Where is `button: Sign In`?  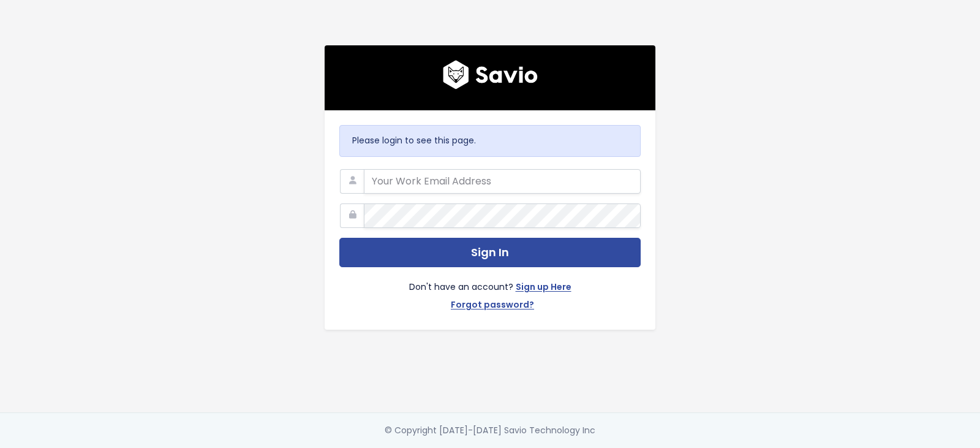
button: Sign In is located at coordinates (490, 253).